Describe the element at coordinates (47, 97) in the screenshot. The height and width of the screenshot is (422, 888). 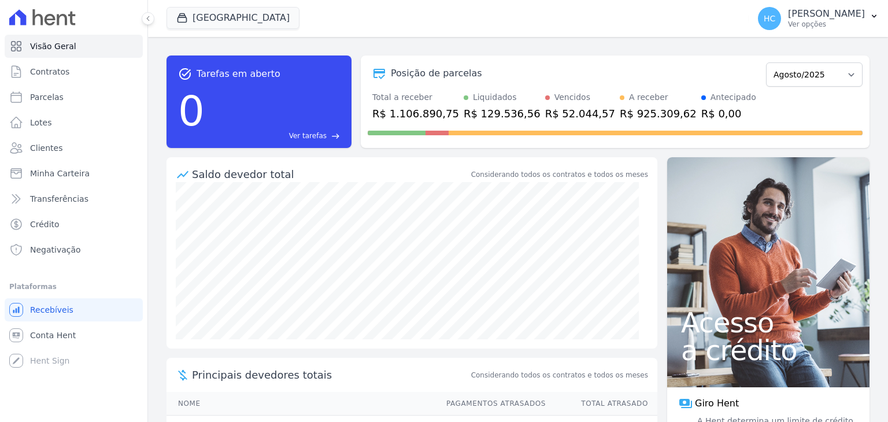
I see `span: Parcelas` at that location.